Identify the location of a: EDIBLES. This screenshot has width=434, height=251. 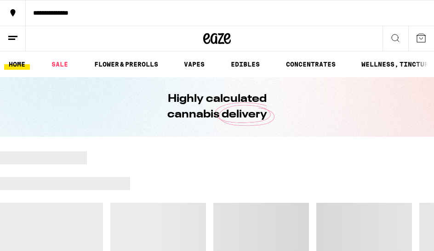
(245, 64).